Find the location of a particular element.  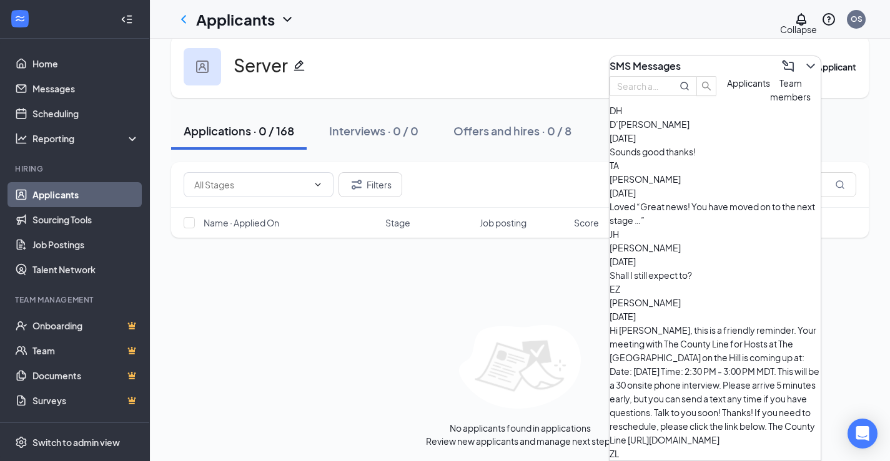

div: TA is located at coordinates (715, 165).